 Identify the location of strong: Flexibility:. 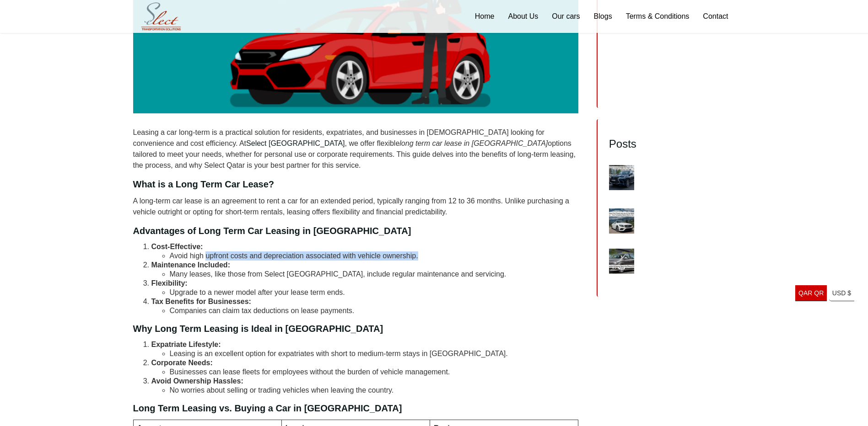
(170, 283).